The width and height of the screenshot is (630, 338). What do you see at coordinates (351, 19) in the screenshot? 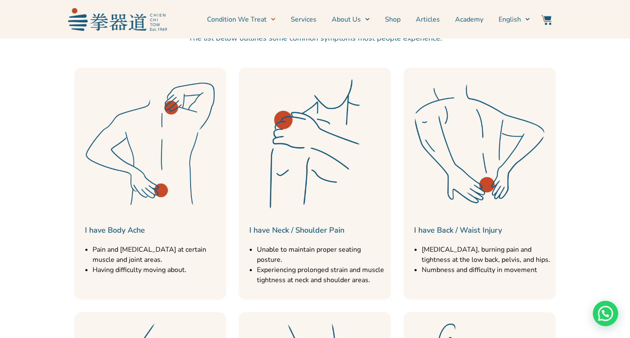
I see `a: About Us` at bounding box center [351, 19].